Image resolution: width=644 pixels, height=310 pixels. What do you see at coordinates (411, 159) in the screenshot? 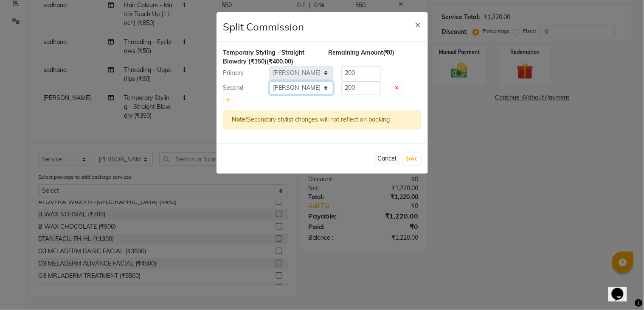
I see `button: Save` at bounding box center [411, 159].